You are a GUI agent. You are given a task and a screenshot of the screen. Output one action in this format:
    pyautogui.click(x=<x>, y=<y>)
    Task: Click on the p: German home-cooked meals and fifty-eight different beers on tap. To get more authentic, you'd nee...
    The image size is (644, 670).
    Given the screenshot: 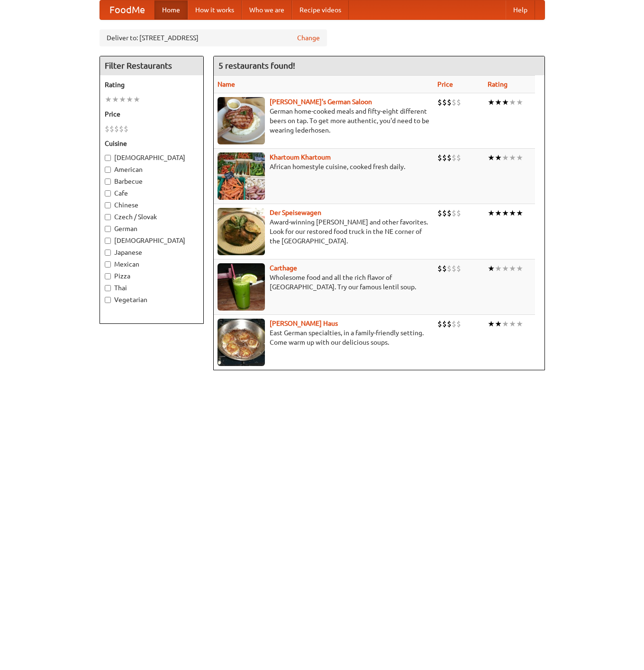 What is the action you would take?
    pyautogui.click(x=323, y=121)
    